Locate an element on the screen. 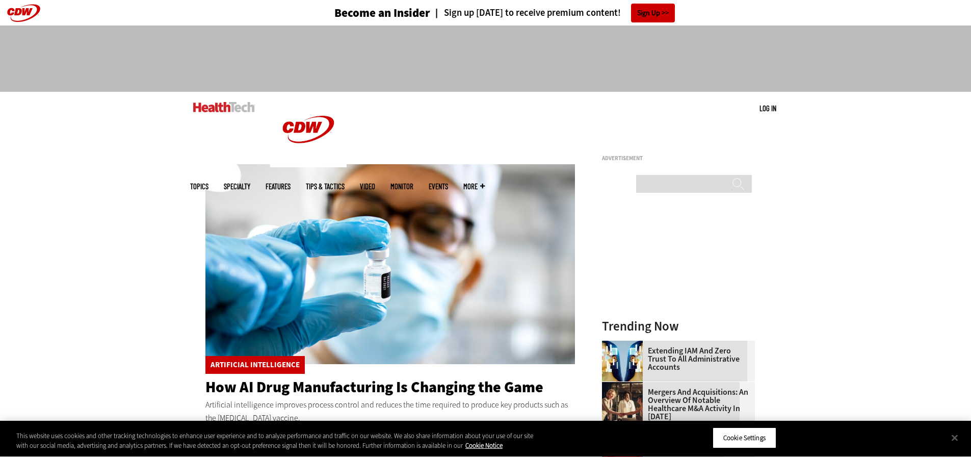 This screenshot has width=971, height=457. a: Features is located at coordinates (278, 186).